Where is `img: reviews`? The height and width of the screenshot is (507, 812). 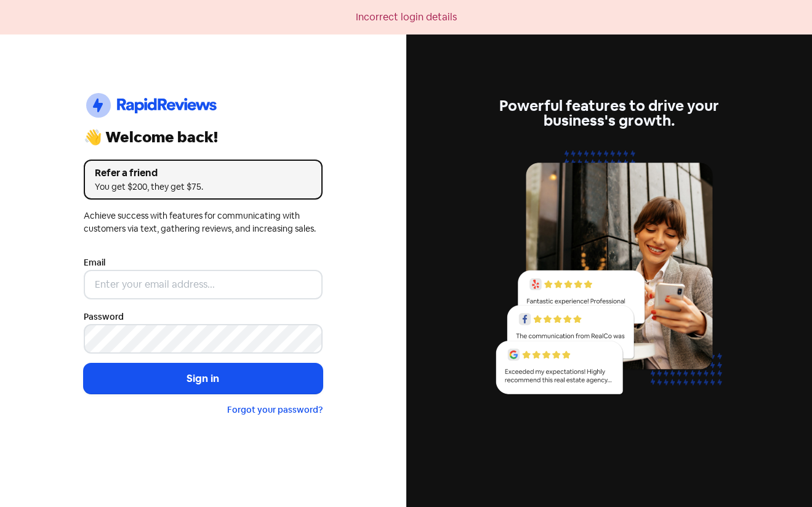
img: reviews is located at coordinates (609, 275).